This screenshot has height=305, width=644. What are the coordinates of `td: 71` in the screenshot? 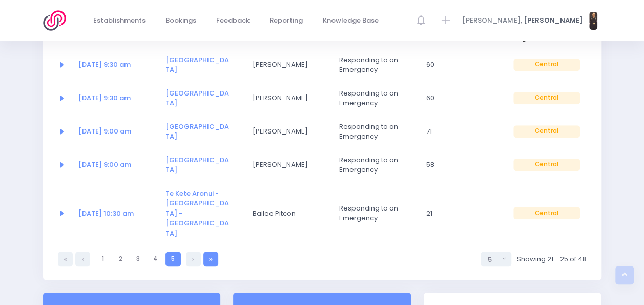 It's located at (463, 132).